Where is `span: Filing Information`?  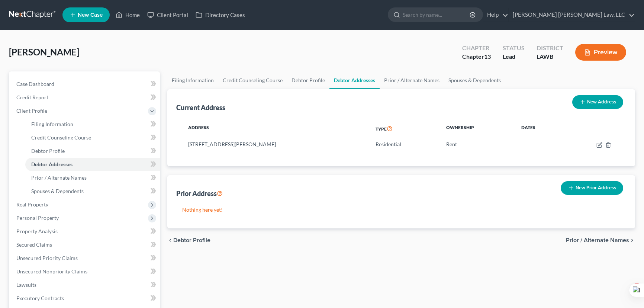 span: Filing Information is located at coordinates (52, 124).